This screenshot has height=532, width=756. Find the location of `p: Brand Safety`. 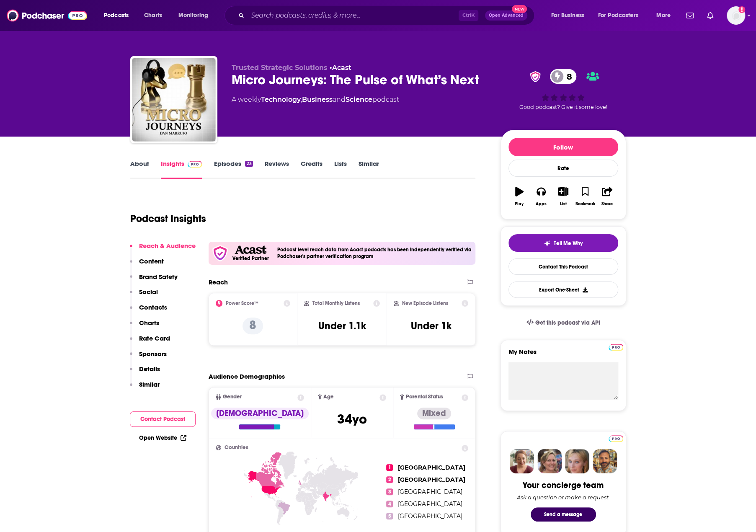

p: Brand Safety is located at coordinates (158, 276).